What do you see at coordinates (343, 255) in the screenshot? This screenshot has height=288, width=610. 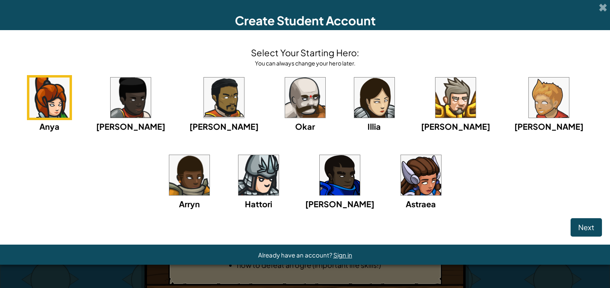 I see `span: Sign in` at bounding box center [343, 255].